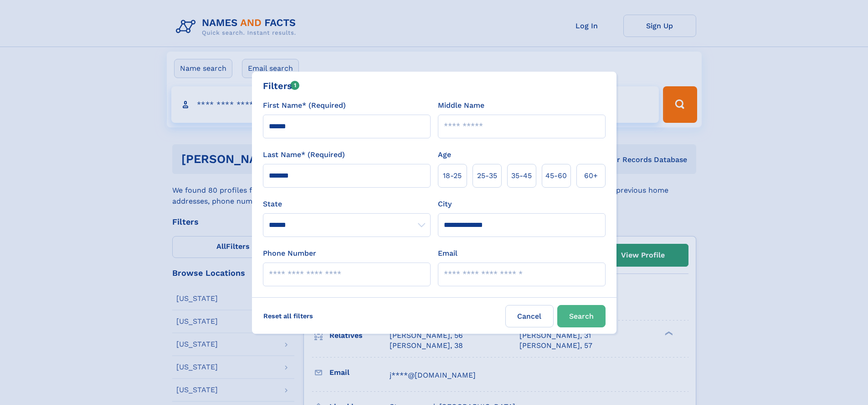  Describe the element at coordinates (521, 175) in the screenshot. I see `span: 35‑45` at that location.